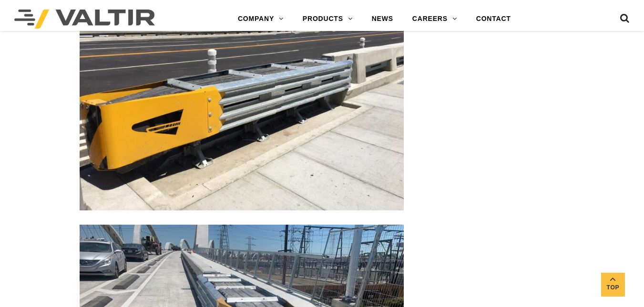  I want to click on a: CAREERS, so click(435, 19).